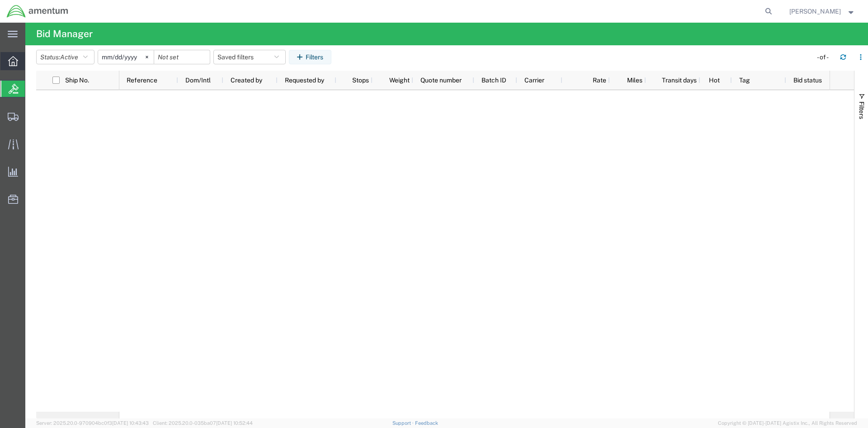 This screenshot has width=868, height=428. Describe the element at coordinates (38, 11) in the screenshot. I see `img: logo` at that location.